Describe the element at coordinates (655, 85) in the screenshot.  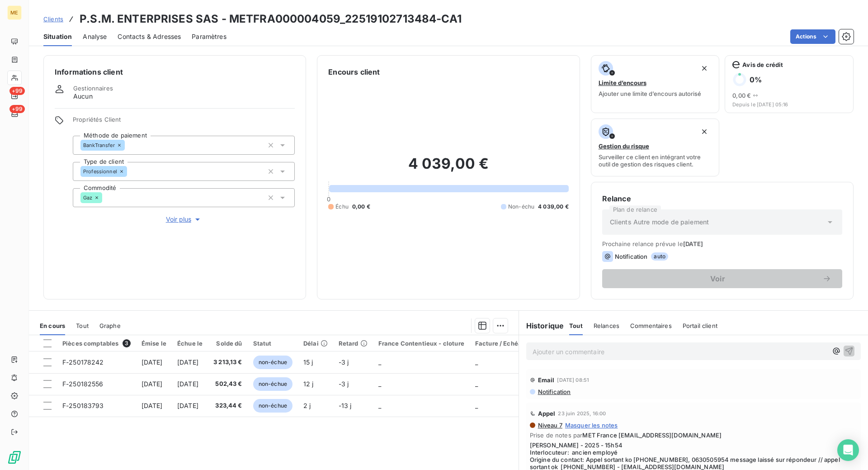
I see `button: Limite d’encoursAjouter une limite d’encours autorisé` at that location.